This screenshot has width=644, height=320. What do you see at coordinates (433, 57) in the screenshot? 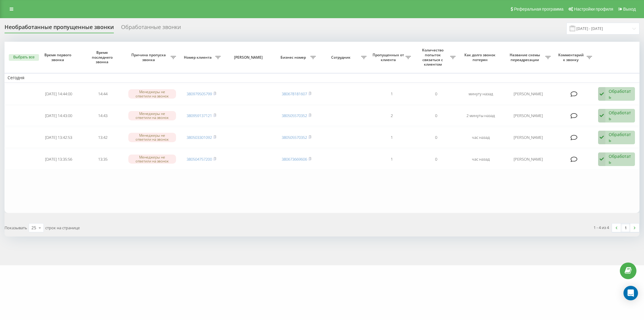
I see `span: Количество попыток связаться с клиентом` at bounding box center [433, 57].